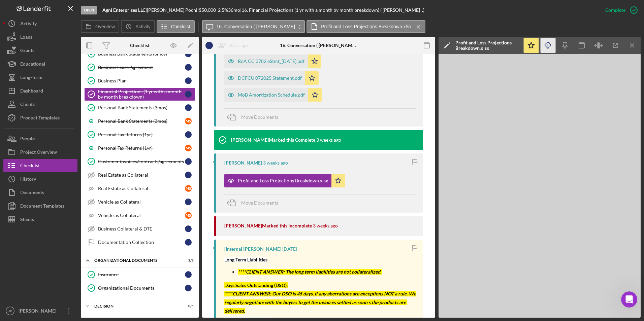 The height and width of the screenshot is (321, 644). I want to click on label: Activity, so click(143, 27).